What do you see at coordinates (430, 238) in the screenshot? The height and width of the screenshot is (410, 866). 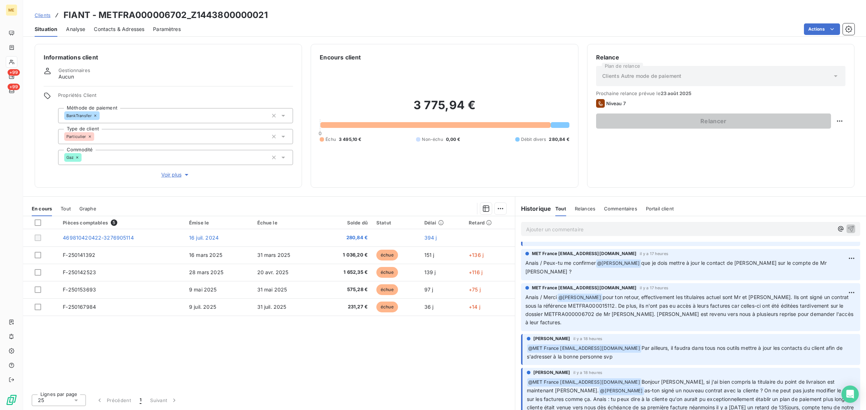 I see `span: 394 j` at bounding box center [430, 238].